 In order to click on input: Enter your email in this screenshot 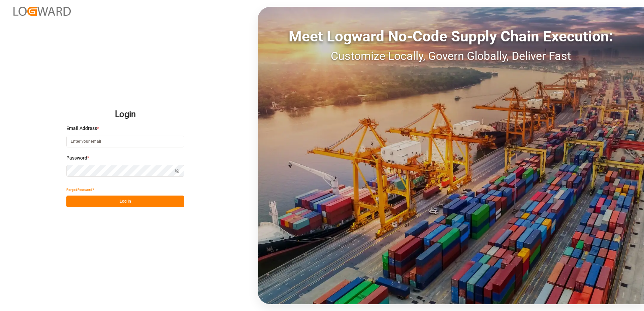, I will do `click(125, 141)`.